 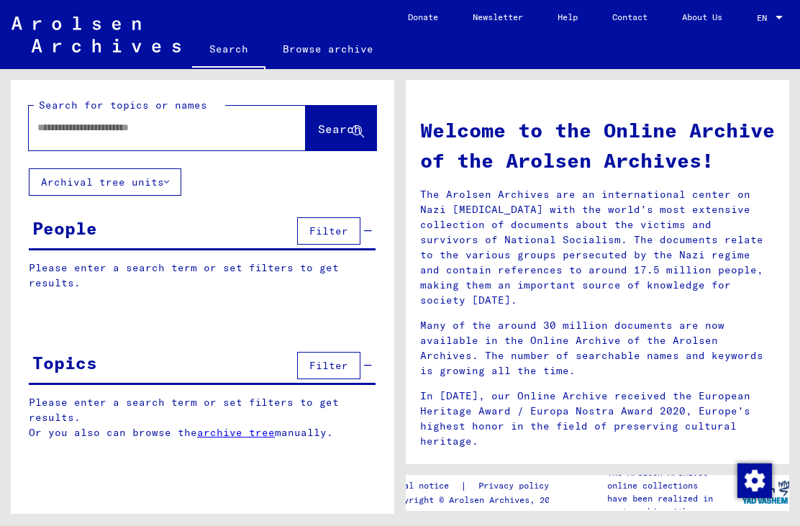 I want to click on div: People, so click(x=65, y=228).